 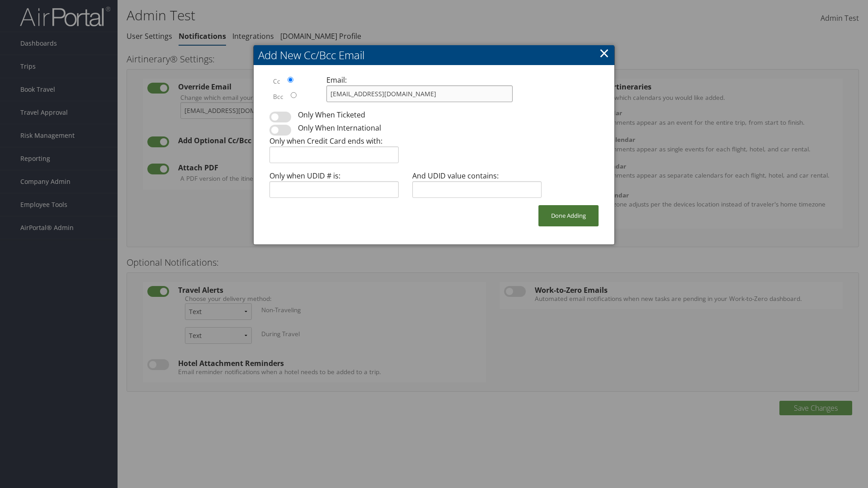 I want to click on label: Cc, so click(x=277, y=81).